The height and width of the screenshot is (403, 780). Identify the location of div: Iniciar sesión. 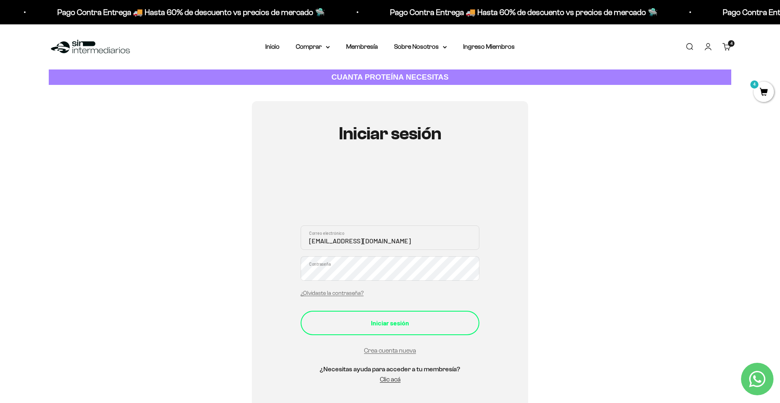
(390, 323).